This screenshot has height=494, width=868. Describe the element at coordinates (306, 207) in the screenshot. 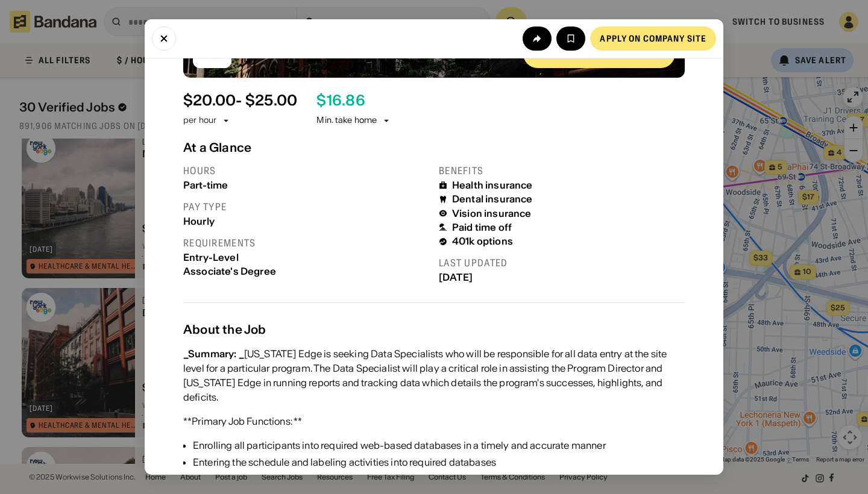

I see `div: Pay type` at that location.